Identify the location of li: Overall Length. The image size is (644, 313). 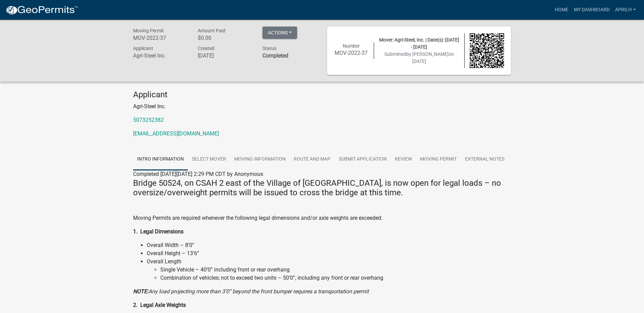
(329, 270).